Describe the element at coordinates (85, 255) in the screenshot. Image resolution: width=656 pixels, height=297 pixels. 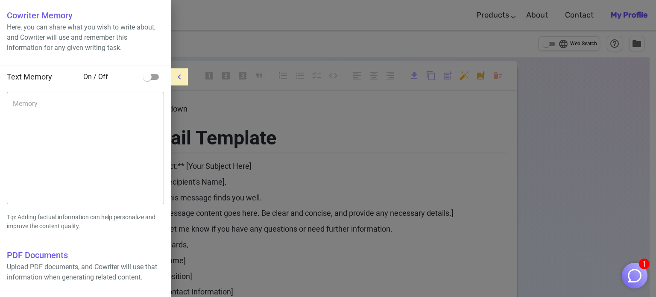
I see `h6: PDF Documents` at that location.